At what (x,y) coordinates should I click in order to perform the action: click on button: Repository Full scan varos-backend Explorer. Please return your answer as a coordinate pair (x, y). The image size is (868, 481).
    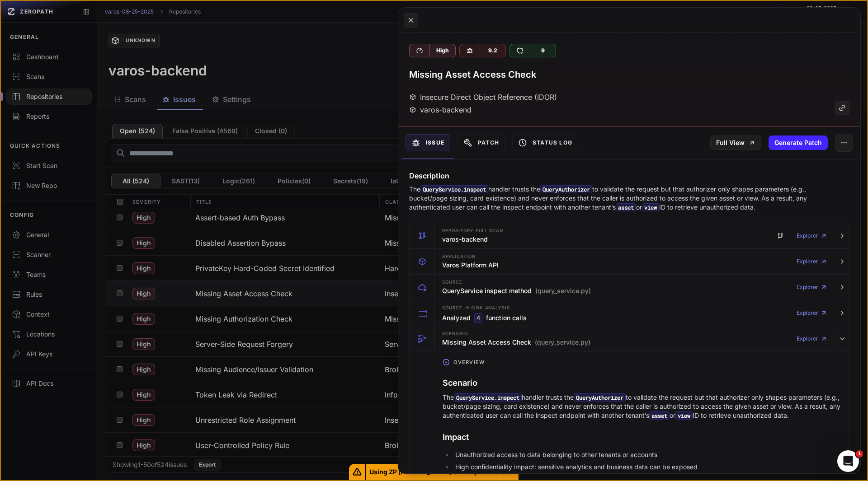
    Looking at the image, I should click on (629, 236).